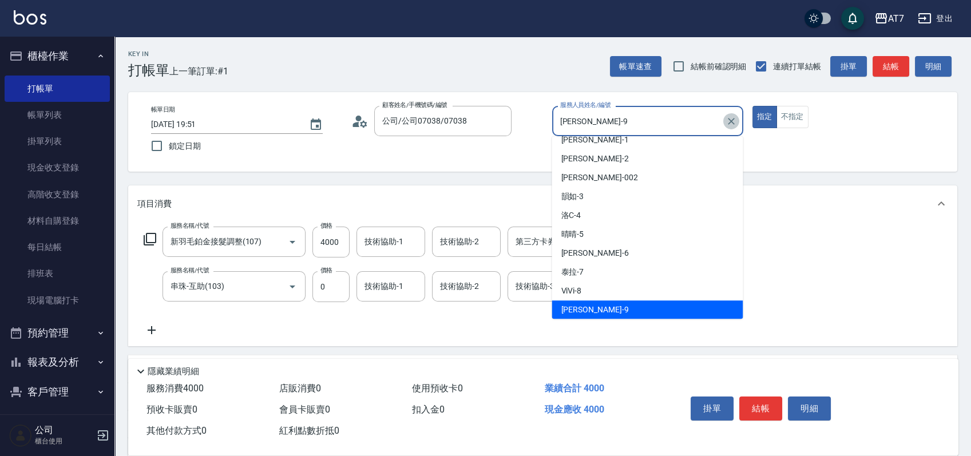  What do you see at coordinates (57, 168) in the screenshot?
I see `a: 現金收支登錄` at bounding box center [57, 168].